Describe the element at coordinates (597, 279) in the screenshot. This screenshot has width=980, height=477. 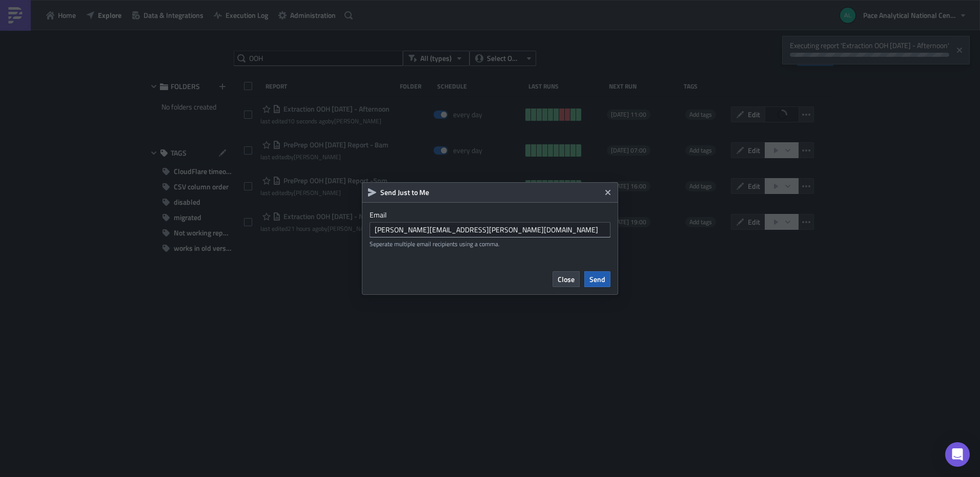
I see `button: Send` at that location.